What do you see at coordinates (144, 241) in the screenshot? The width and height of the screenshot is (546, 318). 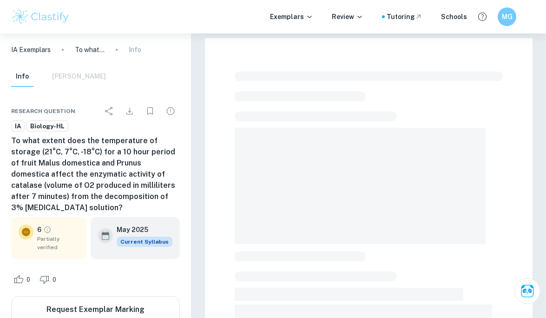 I see `span: Current Syllabus` at bounding box center [144, 241].